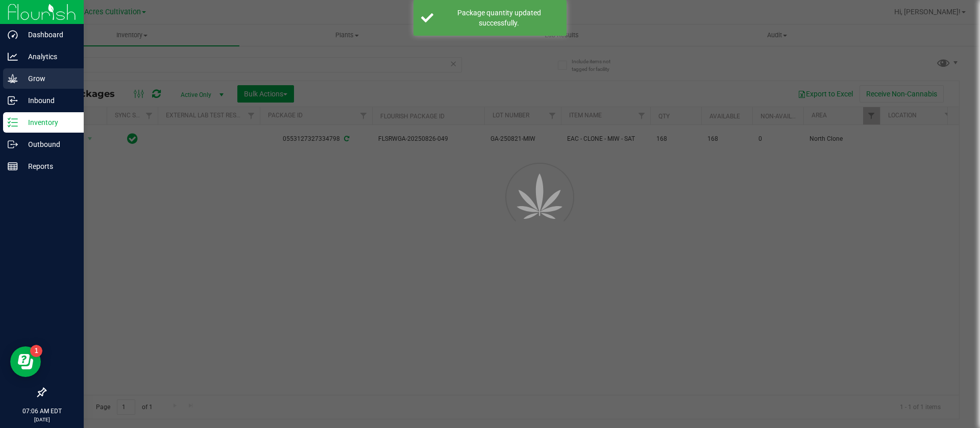 The height and width of the screenshot is (428, 980). What do you see at coordinates (49, 56) in the screenshot?
I see `p: Analytics` at bounding box center [49, 56].